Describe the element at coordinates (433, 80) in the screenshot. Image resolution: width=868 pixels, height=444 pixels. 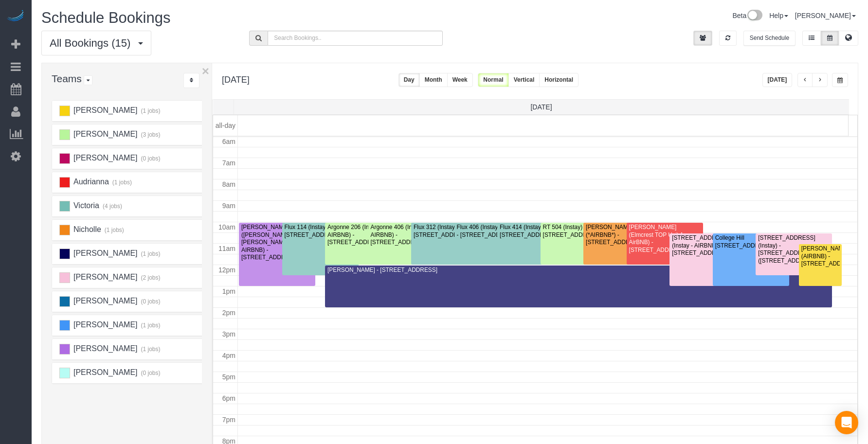
I see `button: Month` at that location.